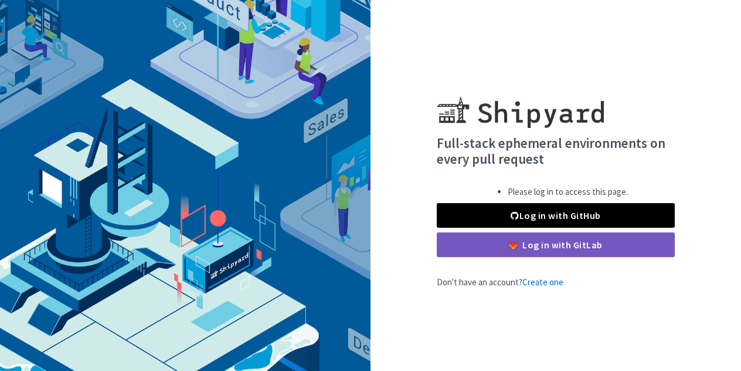 The width and height of the screenshot is (741, 371). What do you see at coordinates (513, 245) in the screenshot?
I see `img: gitlab-color.svg` at bounding box center [513, 245].